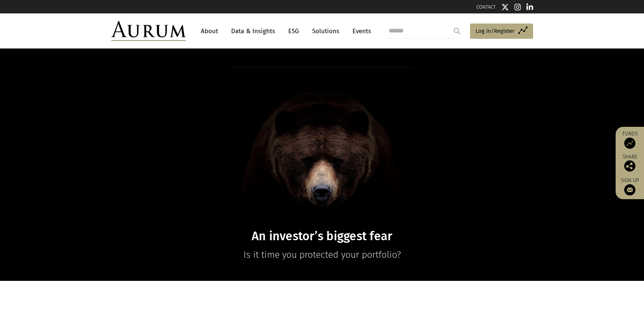 This screenshot has height=326, width=644. Describe the element at coordinates (360, 31) in the screenshot. I see `a: Events` at that location.